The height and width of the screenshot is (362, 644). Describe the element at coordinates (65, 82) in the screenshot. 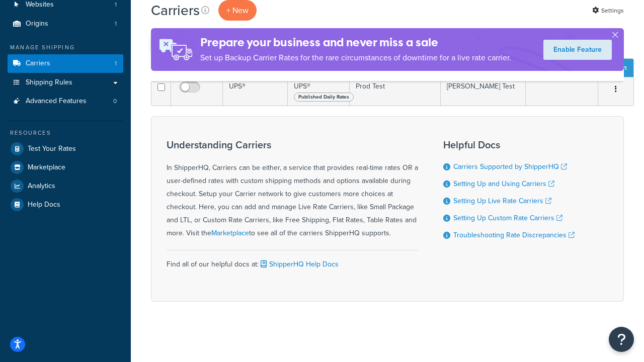

I see `li: Shipping Rules` at that location.